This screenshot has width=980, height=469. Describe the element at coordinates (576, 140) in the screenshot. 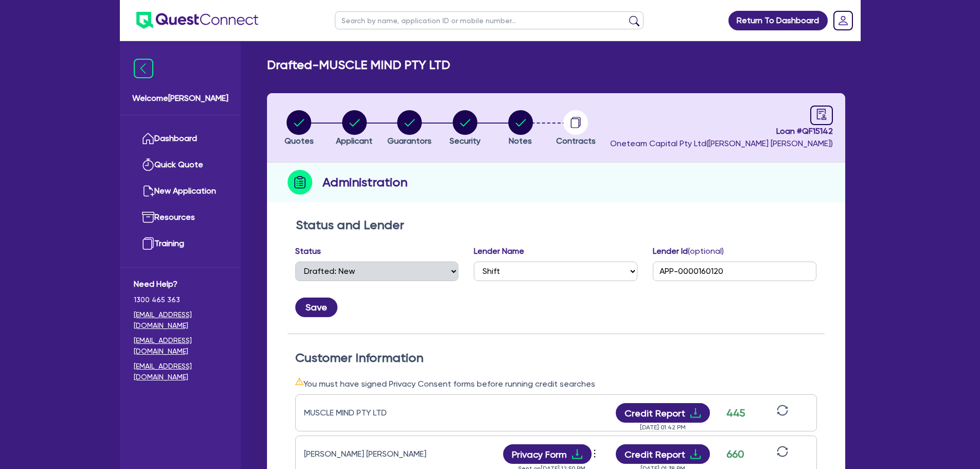

I see `span: Contracts` at that location.